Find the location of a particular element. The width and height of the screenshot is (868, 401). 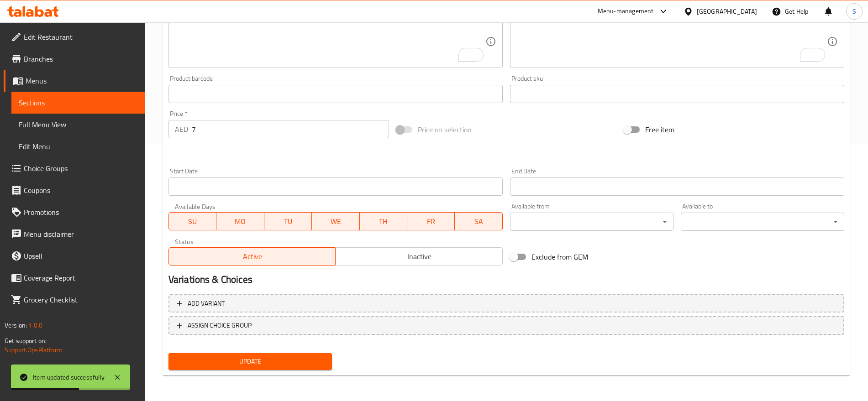

h2: Variations & Choices is located at coordinates (506, 280).